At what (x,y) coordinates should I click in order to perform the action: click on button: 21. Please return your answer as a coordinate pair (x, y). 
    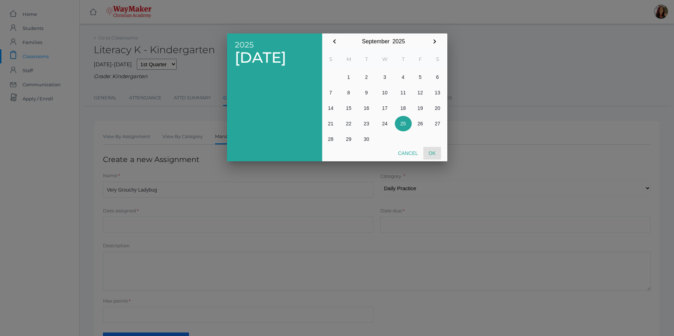
    Looking at the image, I should click on (331, 124).